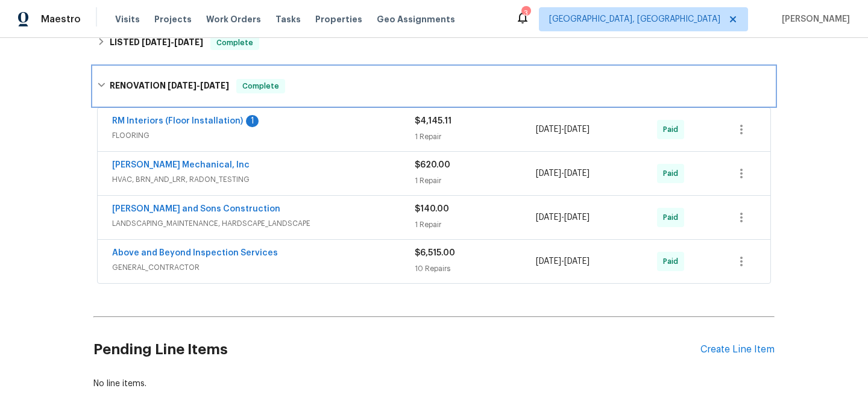 This screenshot has width=868, height=397. I want to click on a: Above and Beyond Inspection Services, so click(195, 253).